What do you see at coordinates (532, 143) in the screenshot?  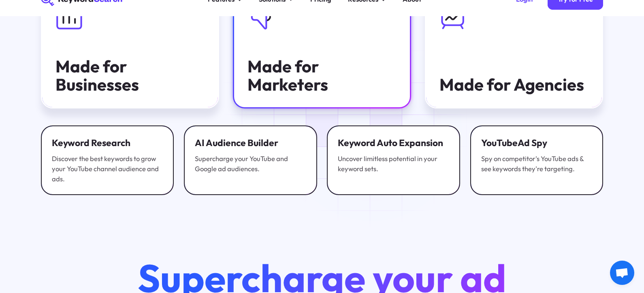 I see `span: Ad Spy` at bounding box center [532, 143].